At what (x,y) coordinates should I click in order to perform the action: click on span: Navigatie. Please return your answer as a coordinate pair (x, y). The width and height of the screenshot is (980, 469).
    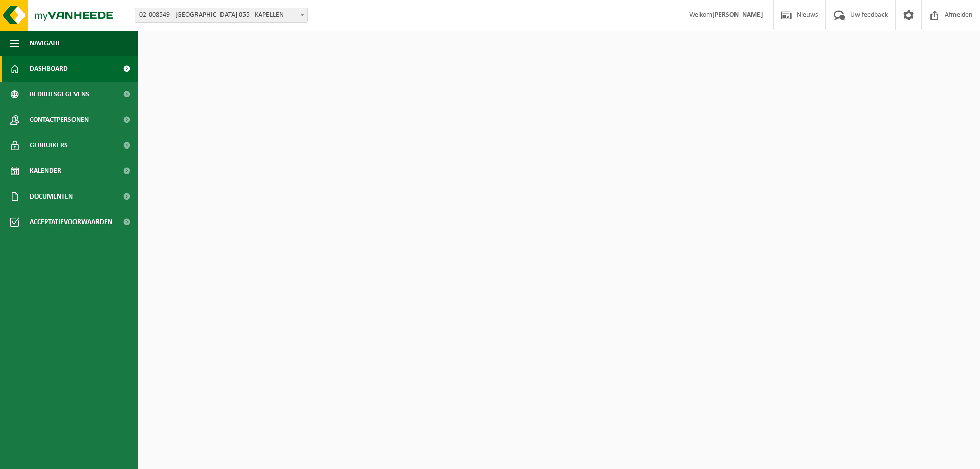
    Looking at the image, I should click on (45, 44).